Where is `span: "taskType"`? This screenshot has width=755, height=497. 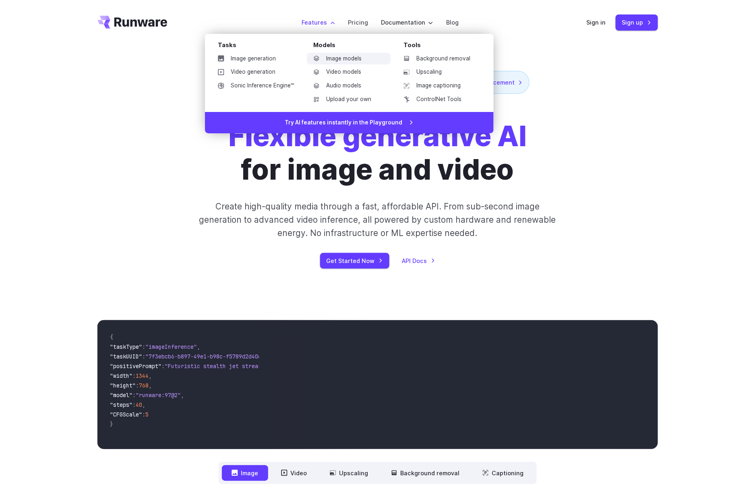
span: "taskType" is located at coordinates (126, 347).